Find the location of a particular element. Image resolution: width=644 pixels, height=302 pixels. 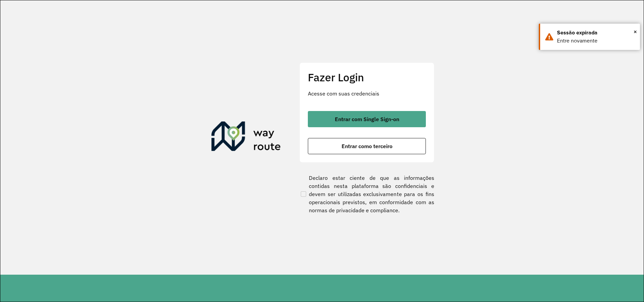

p: Acesse com suas credenciais is located at coordinates (366, 93).